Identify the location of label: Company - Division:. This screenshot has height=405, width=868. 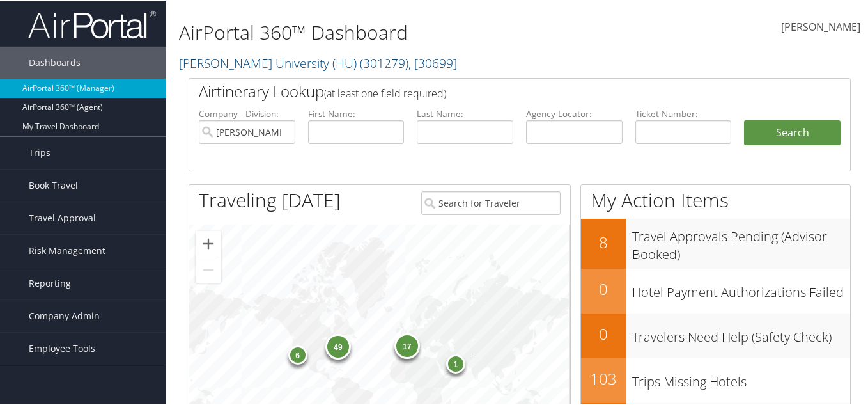
(247, 112).